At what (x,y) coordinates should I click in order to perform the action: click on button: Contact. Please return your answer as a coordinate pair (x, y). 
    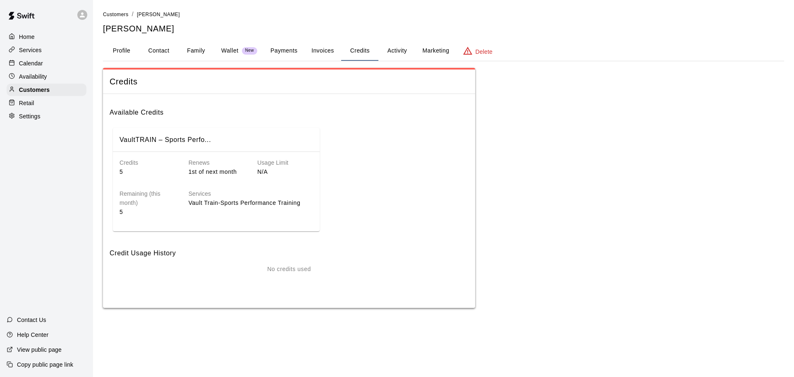
    Looking at the image, I should click on (159, 51).